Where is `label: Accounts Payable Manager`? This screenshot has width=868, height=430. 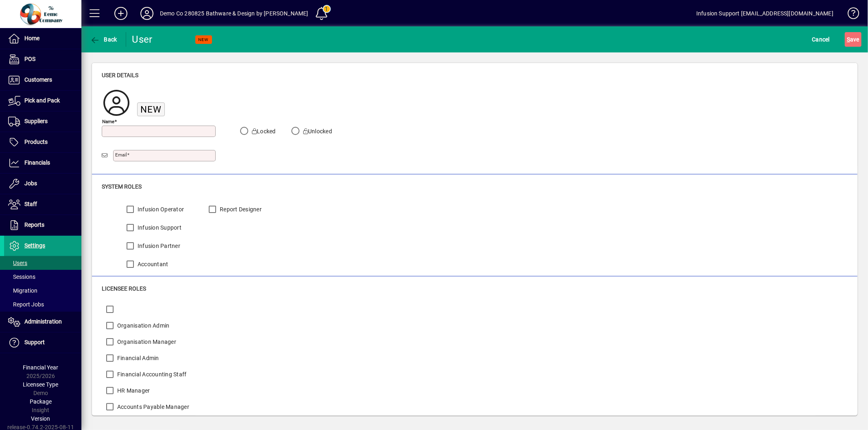 label: Accounts Payable Manager is located at coordinates (152, 407).